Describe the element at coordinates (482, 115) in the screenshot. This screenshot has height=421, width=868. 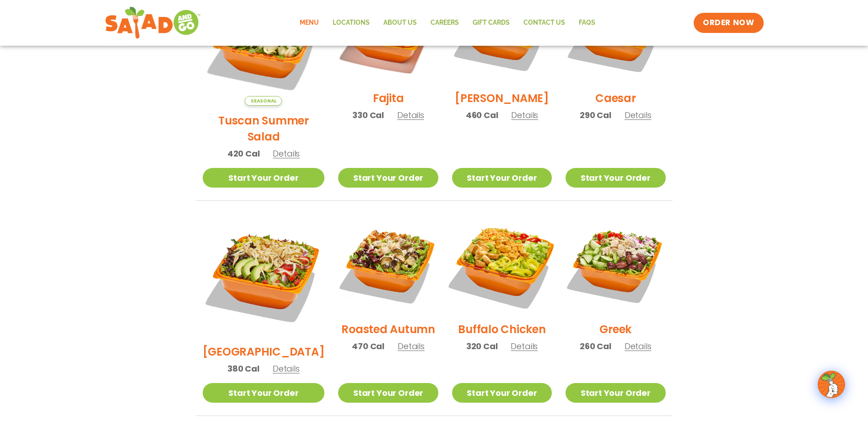
I see `span: 460 Cal` at that location.